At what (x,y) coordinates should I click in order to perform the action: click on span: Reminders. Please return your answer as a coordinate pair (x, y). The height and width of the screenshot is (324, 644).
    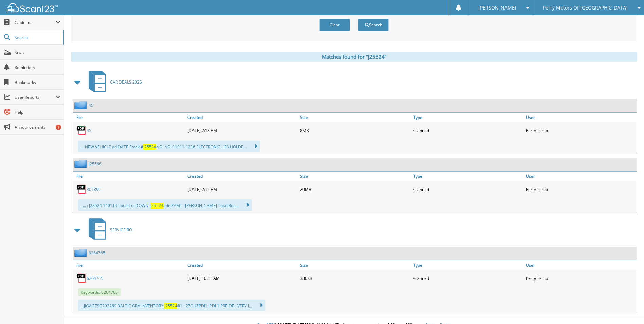
    Looking at the image, I should click on (38, 67).